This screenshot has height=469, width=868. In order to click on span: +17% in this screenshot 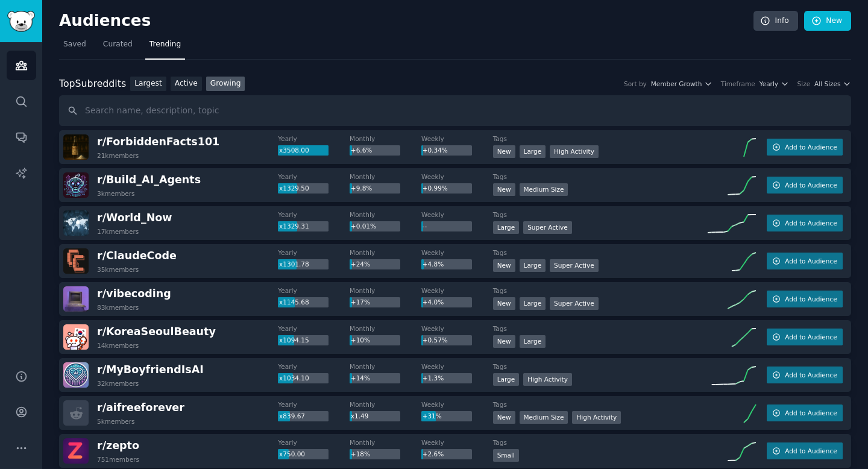, I will do `click(360, 302)`.